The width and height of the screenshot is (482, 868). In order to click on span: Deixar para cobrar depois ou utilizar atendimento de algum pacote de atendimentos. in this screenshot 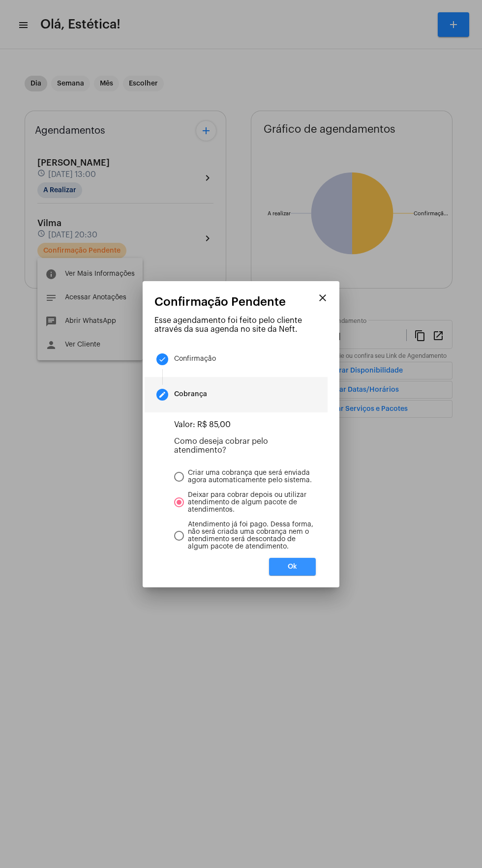, I will do `click(250, 502)`.